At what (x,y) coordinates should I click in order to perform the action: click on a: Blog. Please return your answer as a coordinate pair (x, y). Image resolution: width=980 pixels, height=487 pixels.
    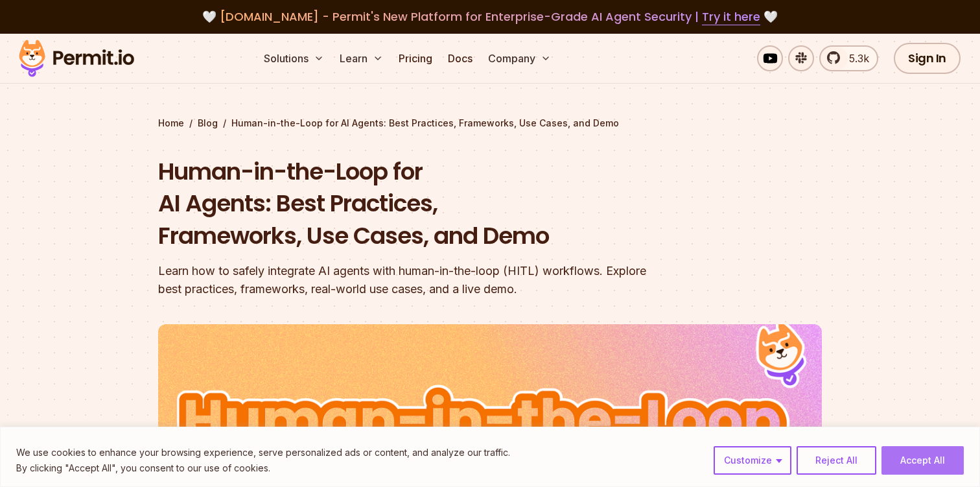
    Looking at the image, I should click on (207, 123).